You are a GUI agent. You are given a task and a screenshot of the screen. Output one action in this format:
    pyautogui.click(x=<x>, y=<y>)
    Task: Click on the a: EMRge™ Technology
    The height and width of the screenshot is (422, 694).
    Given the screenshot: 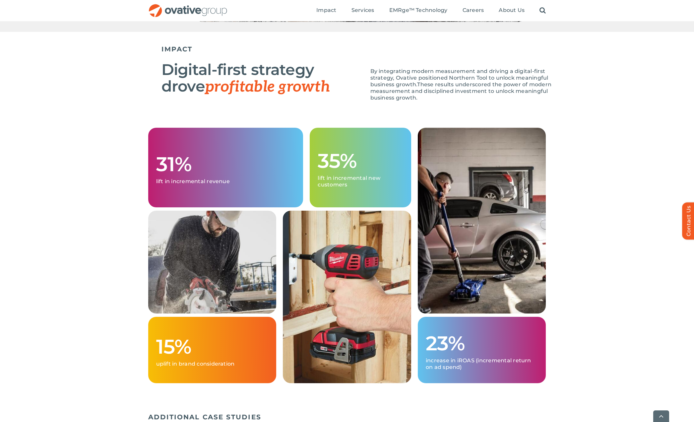 What is the action you would take?
    pyautogui.click(x=418, y=11)
    